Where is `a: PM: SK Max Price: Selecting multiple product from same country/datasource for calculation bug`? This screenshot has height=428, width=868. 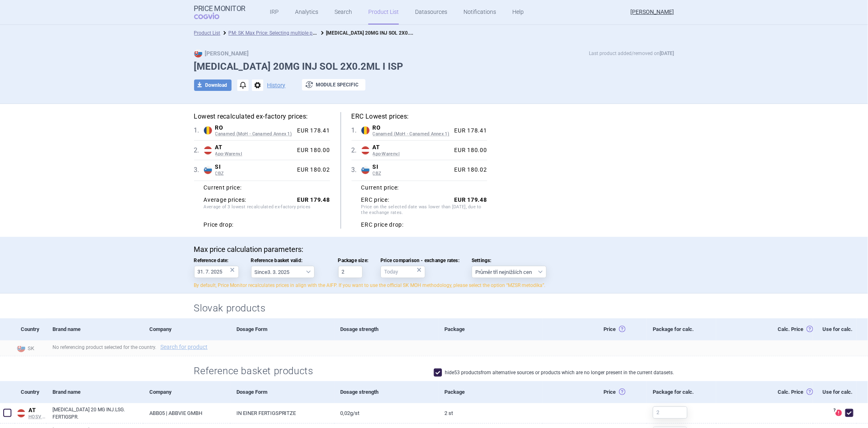
a: PM: SK Max Price: Selecting multiple product from same country/datasource for calculation bug is located at coordinates (334, 32).